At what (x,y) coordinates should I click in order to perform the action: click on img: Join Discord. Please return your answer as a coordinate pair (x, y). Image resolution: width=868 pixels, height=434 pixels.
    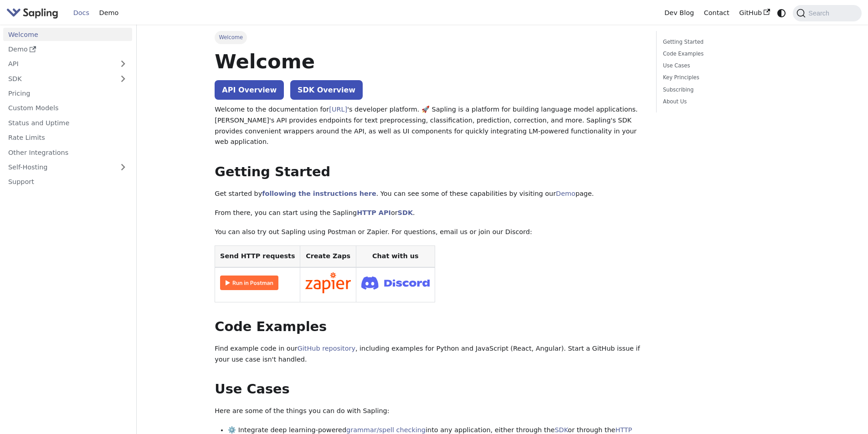
    Looking at the image, I should click on (396, 283).